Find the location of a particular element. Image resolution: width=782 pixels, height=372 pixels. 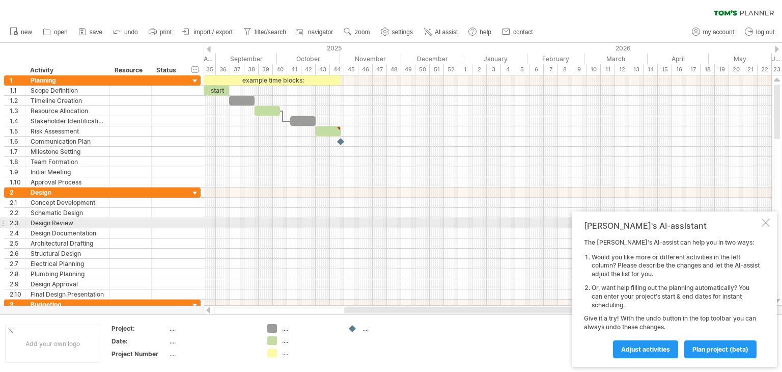

div: 1.4 is located at coordinates (17, 121).